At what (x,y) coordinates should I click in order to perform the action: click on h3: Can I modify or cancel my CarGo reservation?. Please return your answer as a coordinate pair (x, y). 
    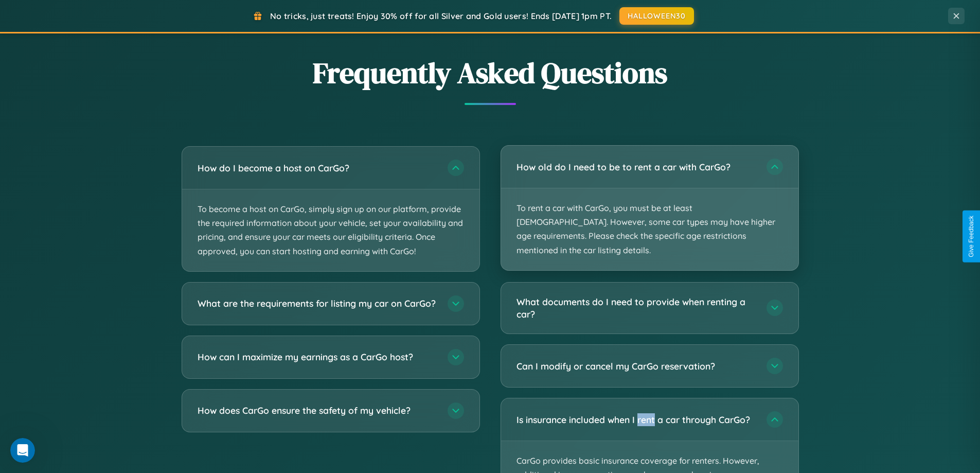
    Looking at the image, I should click on (636, 366).